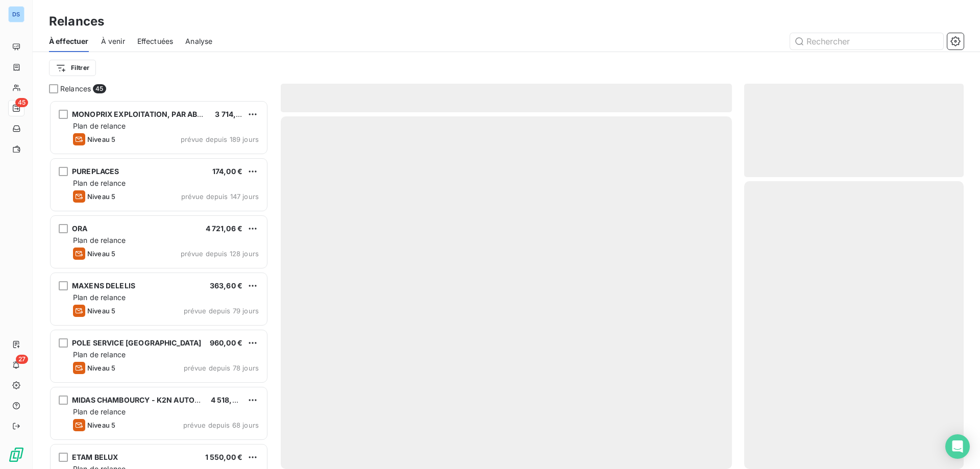  I want to click on span: À venir, so click(113, 41).